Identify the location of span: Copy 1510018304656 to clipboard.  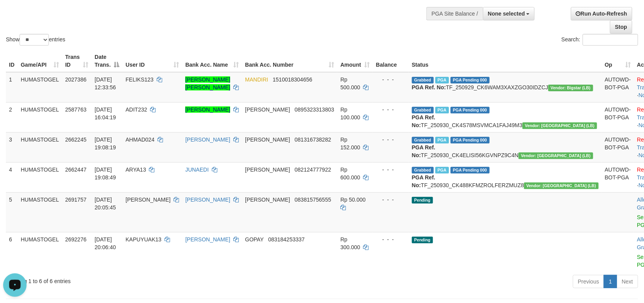
(292, 80).